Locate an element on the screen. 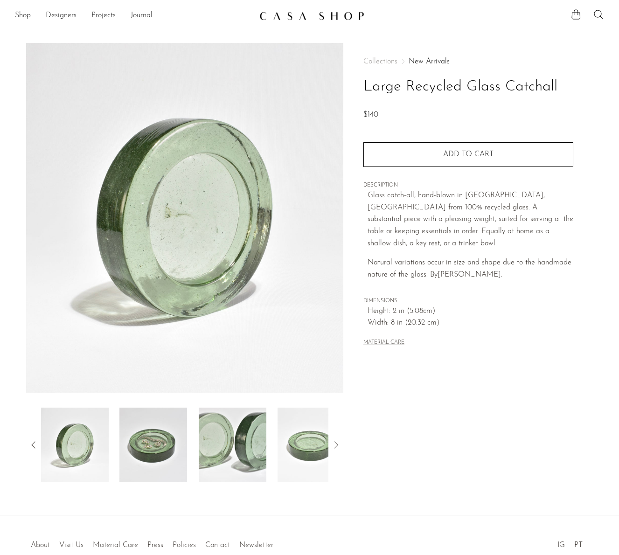  a: Contact is located at coordinates (217, 545).